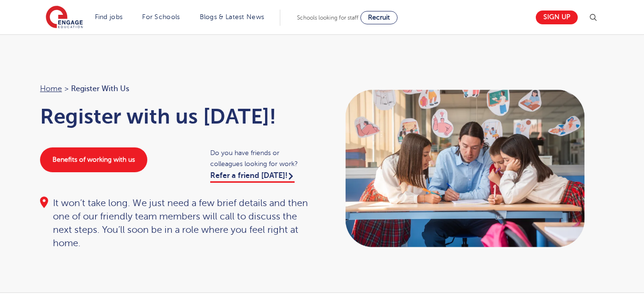 The image size is (644, 302). What do you see at coordinates (261, 158) in the screenshot?
I see `span: Do you have friends or colleagues looking for work?` at bounding box center [261, 158].